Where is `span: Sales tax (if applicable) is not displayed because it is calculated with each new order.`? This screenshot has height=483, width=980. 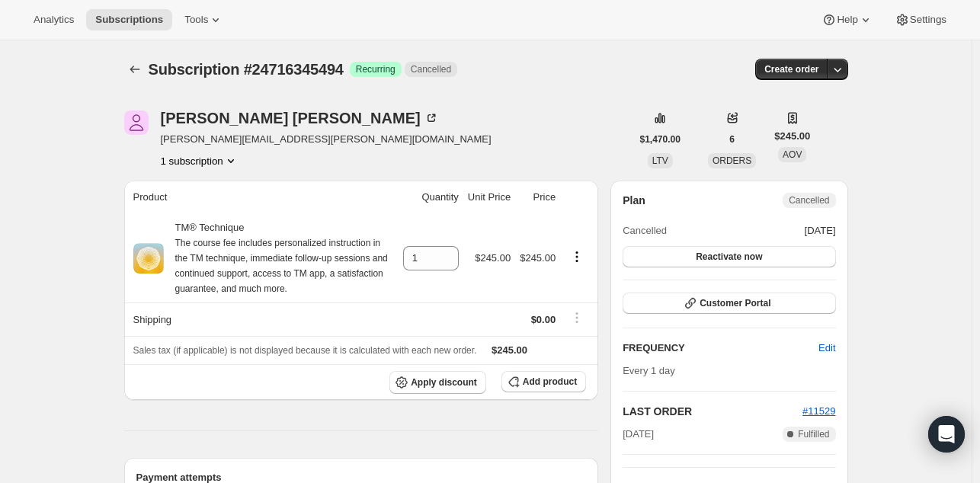
span: Sales tax (if applicable) is not displayed because it is calculated with each new order. is located at coordinates (305, 351).